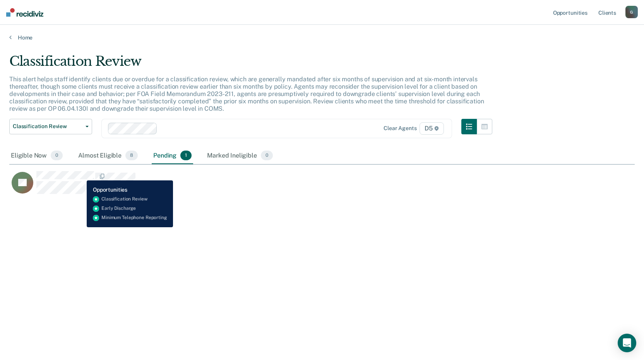 Image resolution: width=644 pixels, height=360 pixels. What do you see at coordinates (283, 186) in the screenshot?
I see `div: CaseloadOpportunityCell-0807822` at bounding box center [283, 186].